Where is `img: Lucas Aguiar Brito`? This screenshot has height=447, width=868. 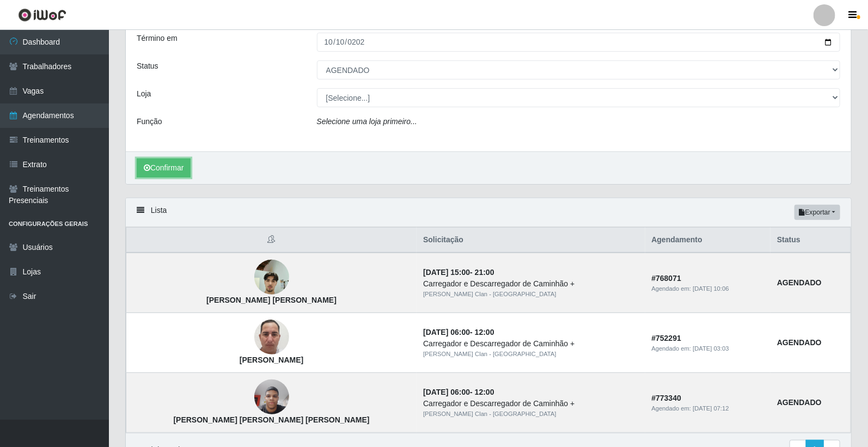
img: Lucas Aguiar Brito is located at coordinates (272, 337).